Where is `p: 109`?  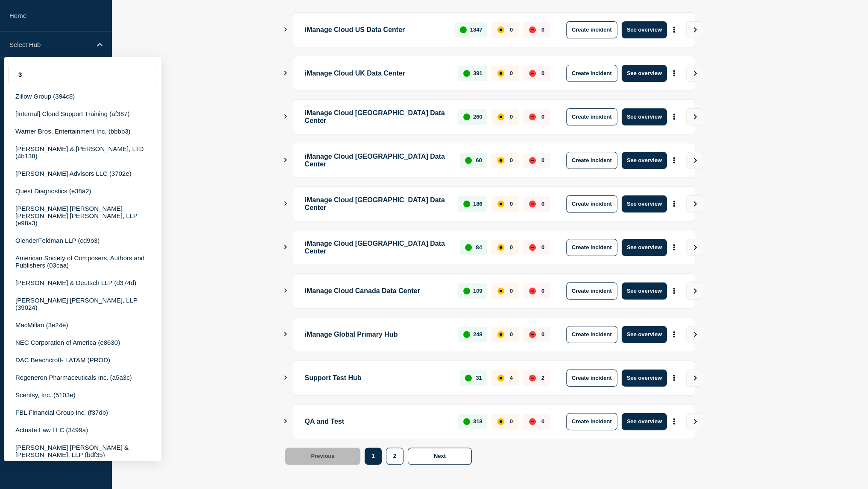 p: 109 is located at coordinates (478, 290).